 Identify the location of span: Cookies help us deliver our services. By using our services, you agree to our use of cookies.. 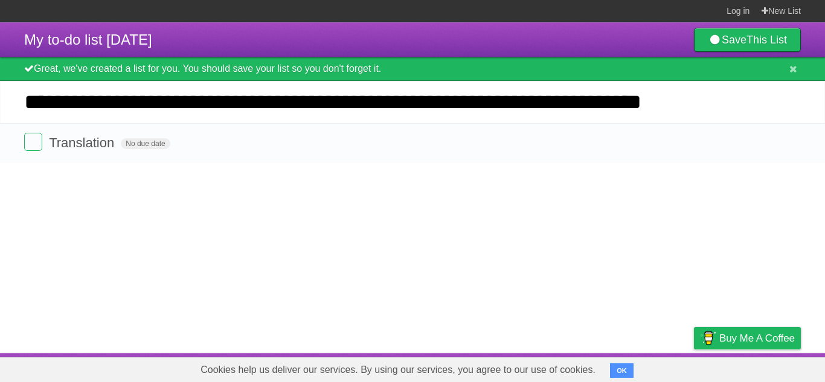
(398, 370).